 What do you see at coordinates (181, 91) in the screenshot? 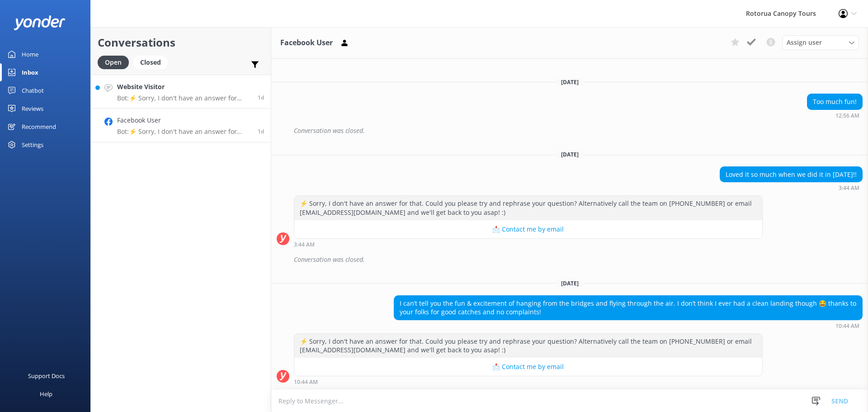
I see `a: Website VisitorBot:⚡ Sorry, I don't have an answer for that. Could you please try and rephrase yo...` at bounding box center [181, 91].